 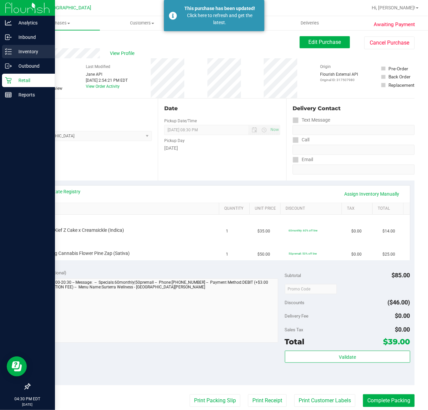 What do you see at coordinates (311, 120) in the screenshot?
I see `label: Text Message` at bounding box center [311, 120].